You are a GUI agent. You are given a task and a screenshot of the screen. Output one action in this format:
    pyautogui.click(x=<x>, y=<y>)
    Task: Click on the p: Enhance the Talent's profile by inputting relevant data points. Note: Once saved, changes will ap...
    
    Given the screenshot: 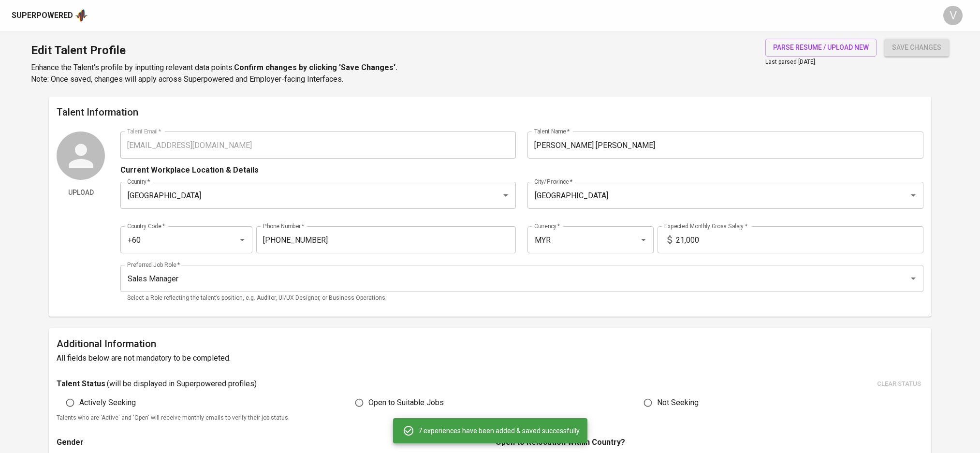 What is the action you would take?
    pyautogui.click(x=214, y=73)
    